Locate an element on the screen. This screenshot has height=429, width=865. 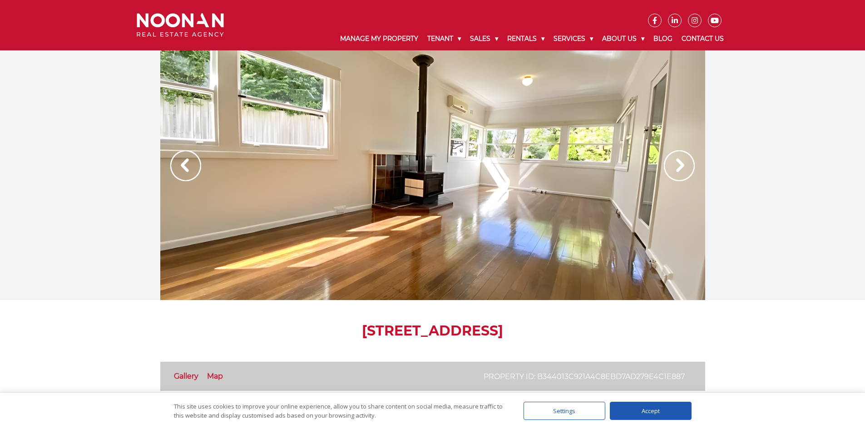
img: Noonan Real Estate Agency is located at coordinates (180, 25).